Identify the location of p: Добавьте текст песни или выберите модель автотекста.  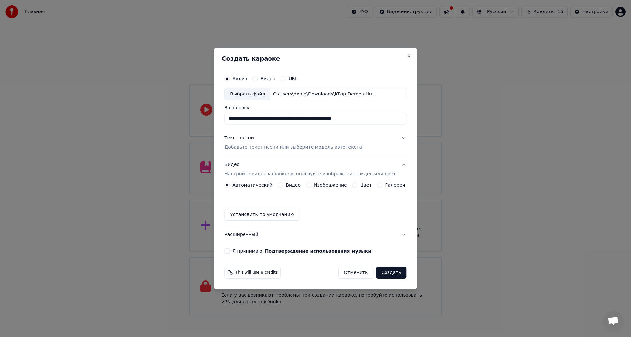
(293, 148).